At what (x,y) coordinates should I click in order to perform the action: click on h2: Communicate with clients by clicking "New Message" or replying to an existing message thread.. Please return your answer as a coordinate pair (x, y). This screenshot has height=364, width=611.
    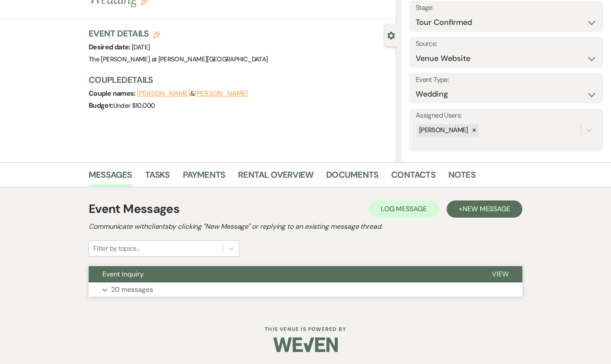
    Looking at the image, I should click on (306, 227).